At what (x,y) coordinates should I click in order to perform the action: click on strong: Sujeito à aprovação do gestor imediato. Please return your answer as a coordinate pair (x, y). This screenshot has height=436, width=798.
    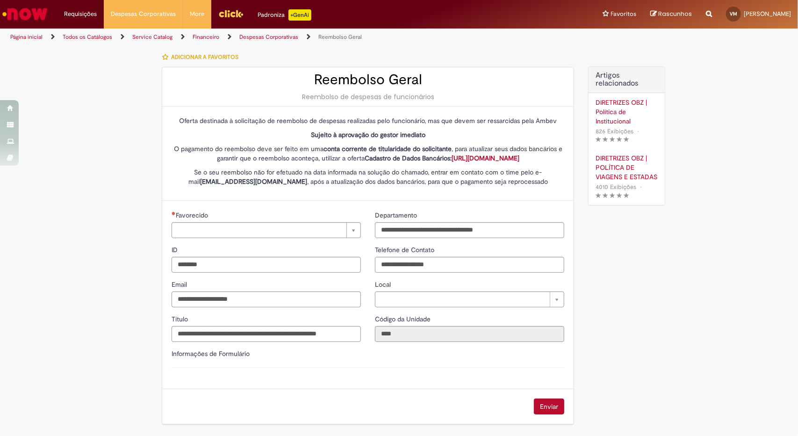
    Looking at the image, I should click on (368, 135).